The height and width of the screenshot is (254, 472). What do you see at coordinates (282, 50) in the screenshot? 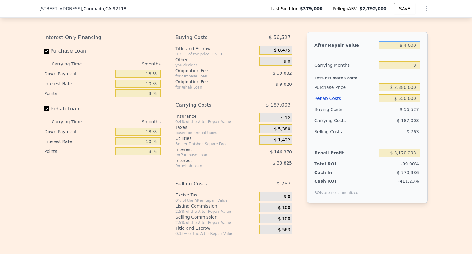
I see `span: $ 8,475` at bounding box center [282, 50].